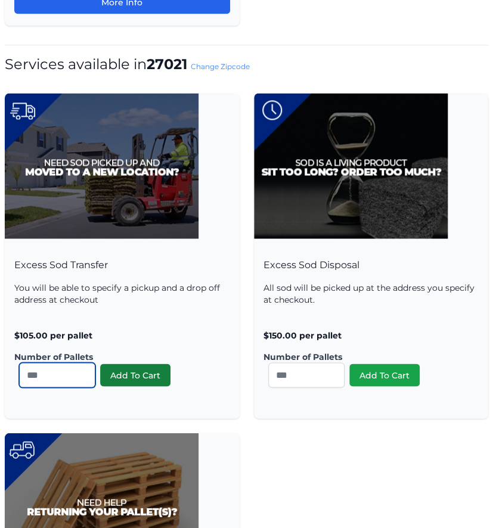  Describe the element at coordinates (122, 332) in the screenshot. I see `div: Excess Sod Transfer` at that location.